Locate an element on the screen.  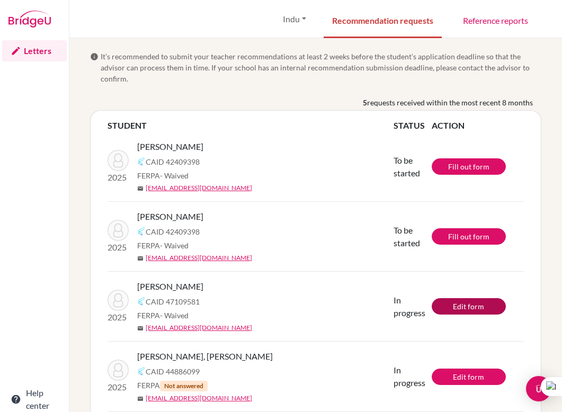
b: 5 is located at coordinates (365, 102).